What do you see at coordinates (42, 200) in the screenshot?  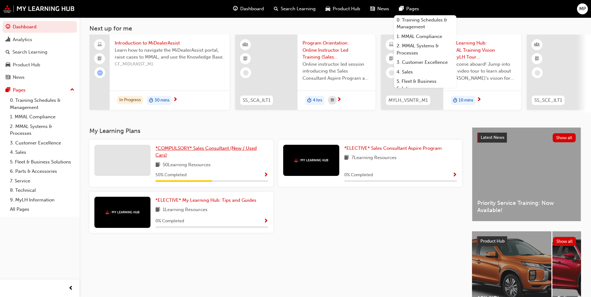 I see `a: 9. MyLH Information` at bounding box center [42, 200].